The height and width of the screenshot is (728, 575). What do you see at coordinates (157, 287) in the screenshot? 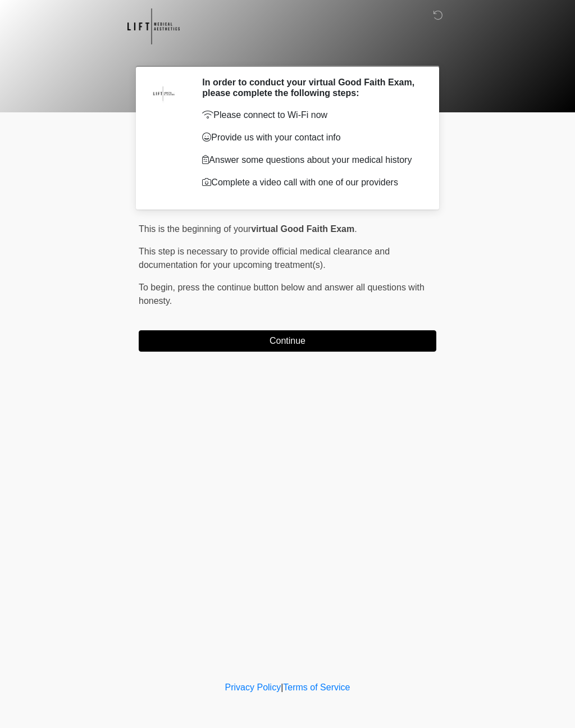
I see `span: To begin,` at bounding box center [157, 287].